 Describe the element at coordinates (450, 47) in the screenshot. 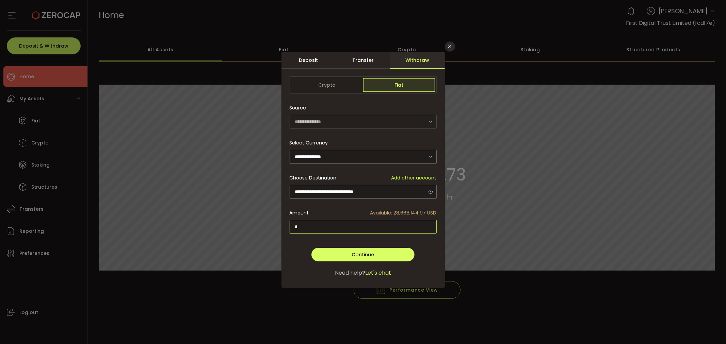

I see `button: Close` at that location.